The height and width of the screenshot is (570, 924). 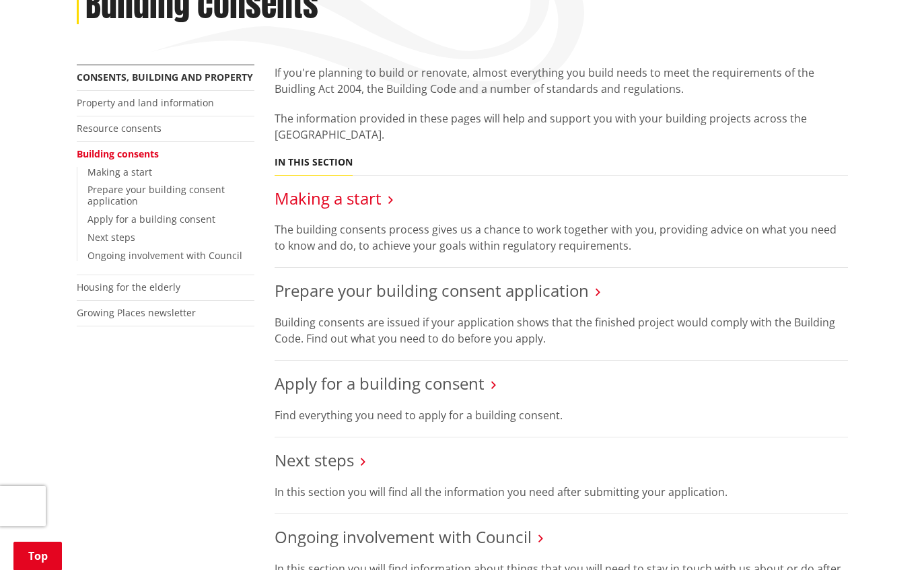 I want to click on p: If you're planning to build or renovate, almost everything you build needs to meet the requiremen..., so click(x=561, y=80).